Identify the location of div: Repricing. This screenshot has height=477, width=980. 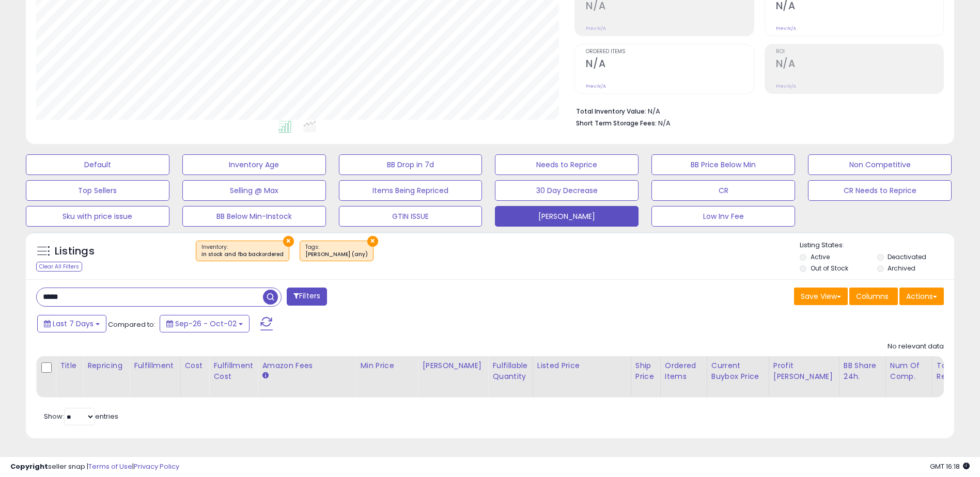
(106, 365).